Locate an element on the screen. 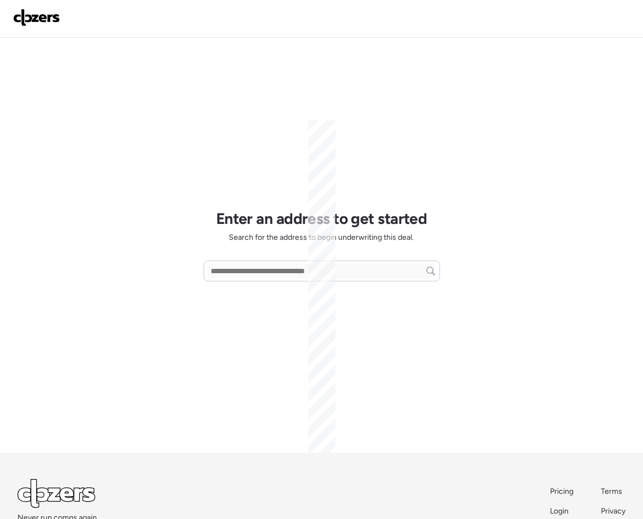 The height and width of the screenshot is (519, 643). a: Privacy is located at coordinates (613, 511).